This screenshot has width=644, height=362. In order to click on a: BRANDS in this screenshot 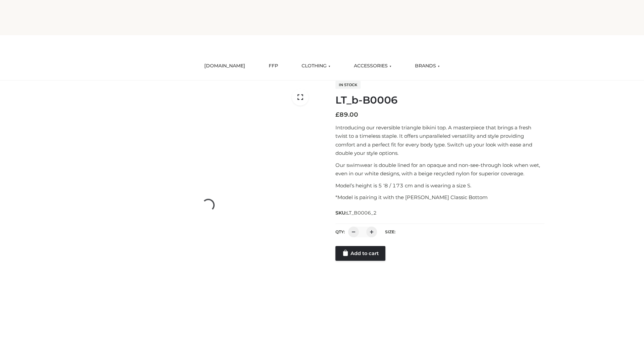, I will do `click(427, 66)`.